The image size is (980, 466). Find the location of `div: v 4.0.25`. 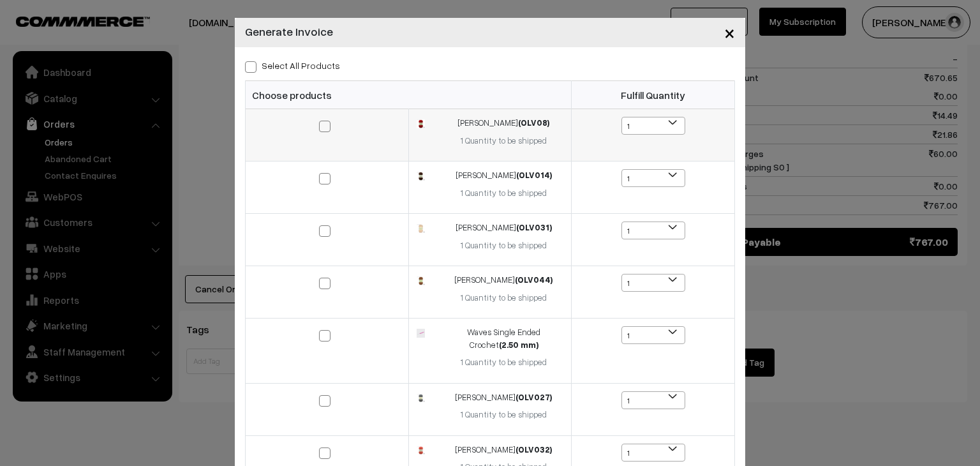

div: v 4.0.25 is located at coordinates (49, 25).